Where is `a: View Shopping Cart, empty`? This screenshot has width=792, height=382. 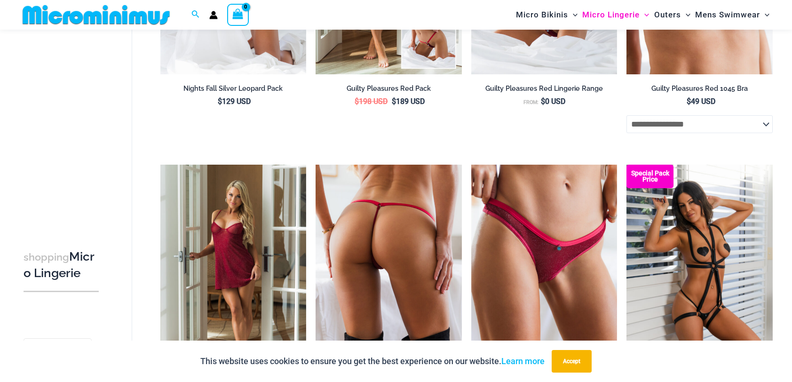 a: View Shopping Cart, empty is located at coordinates (238, 15).